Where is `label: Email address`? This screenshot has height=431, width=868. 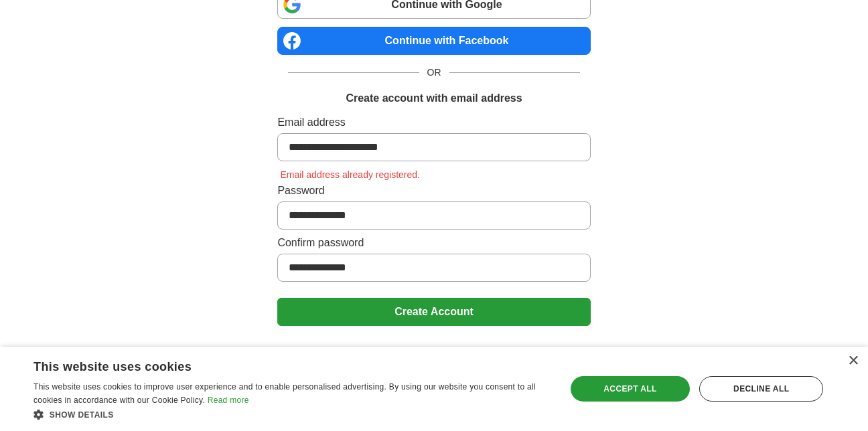
label: Email address is located at coordinates (433, 123).